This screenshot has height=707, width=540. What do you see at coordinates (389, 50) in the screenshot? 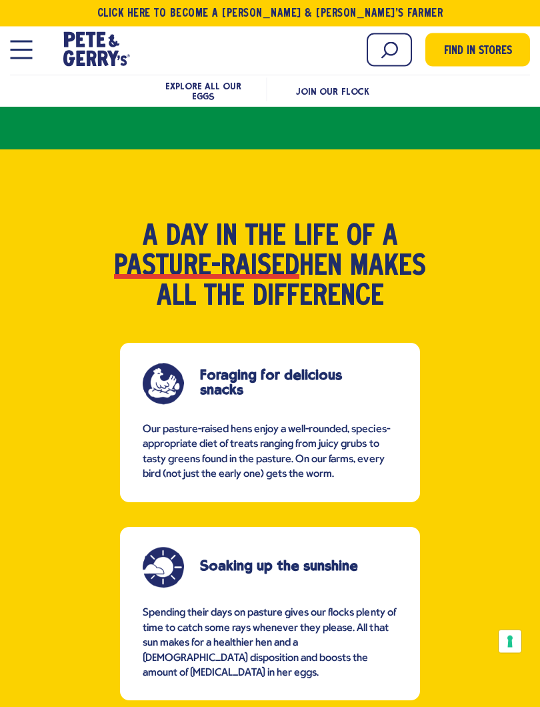
I see `input: Search` at bounding box center [389, 50].